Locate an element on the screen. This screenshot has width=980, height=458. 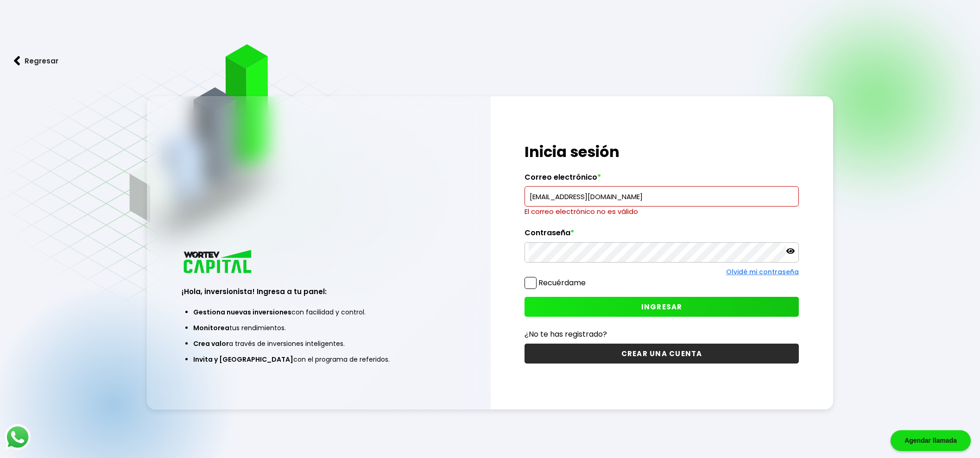
li: con facilidad y control. is located at coordinates (318, 312).